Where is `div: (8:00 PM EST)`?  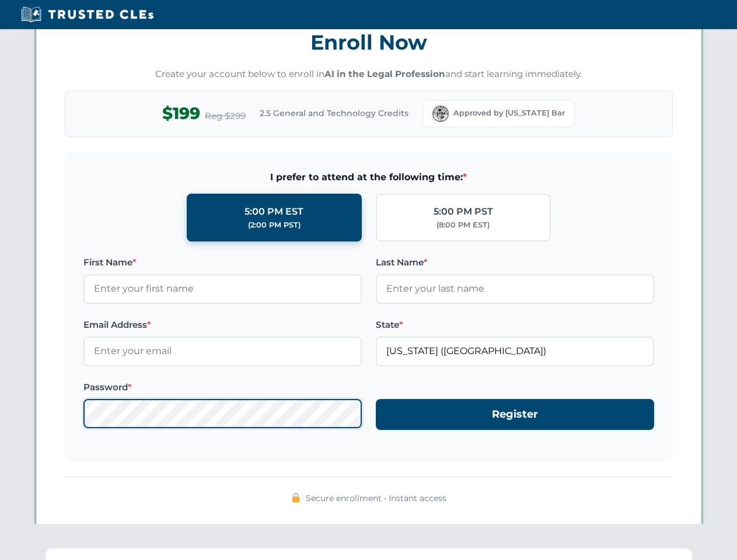 div: (8:00 PM EST) is located at coordinates (462, 226).